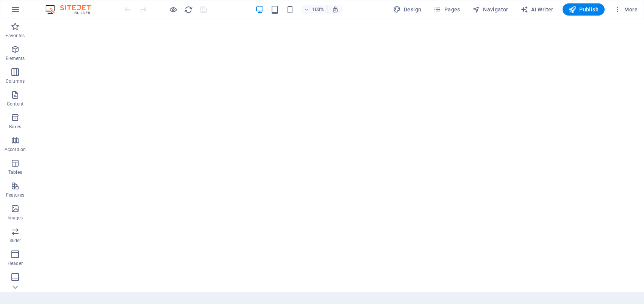  What do you see at coordinates (173, 9) in the screenshot?
I see `button: Click here to leave preview mode and continue editing` at bounding box center [173, 9].